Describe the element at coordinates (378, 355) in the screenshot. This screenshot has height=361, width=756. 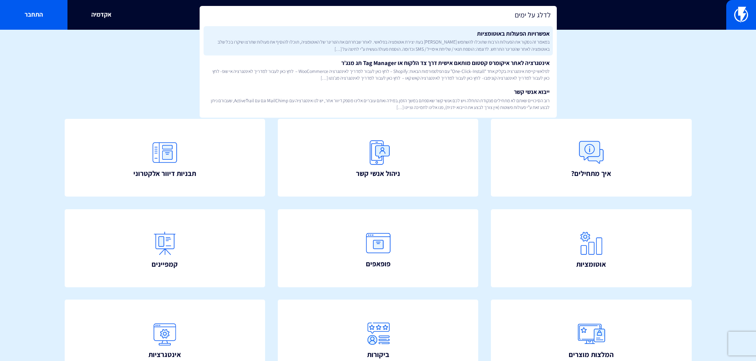
I see `span: ביקורות` at that location.